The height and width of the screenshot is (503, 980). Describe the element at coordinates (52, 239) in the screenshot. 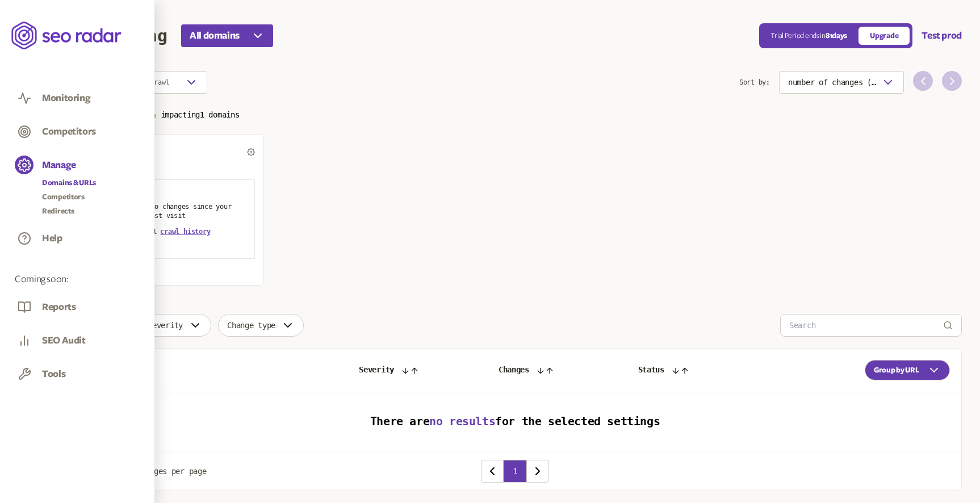

I see `button: Help` at that location.